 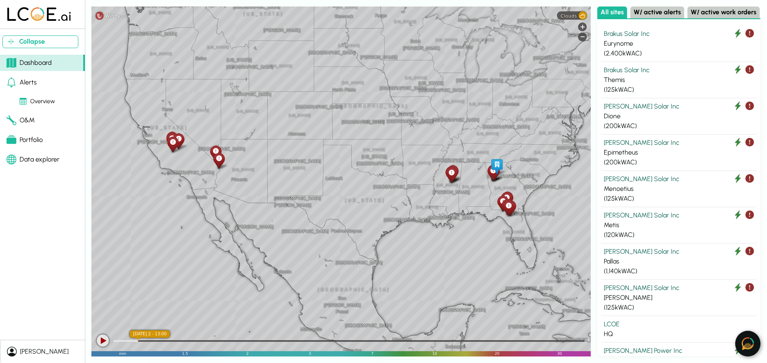 What do you see at coordinates (503, 203) in the screenshot?
I see `div: Cronus` at bounding box center [503, 203].